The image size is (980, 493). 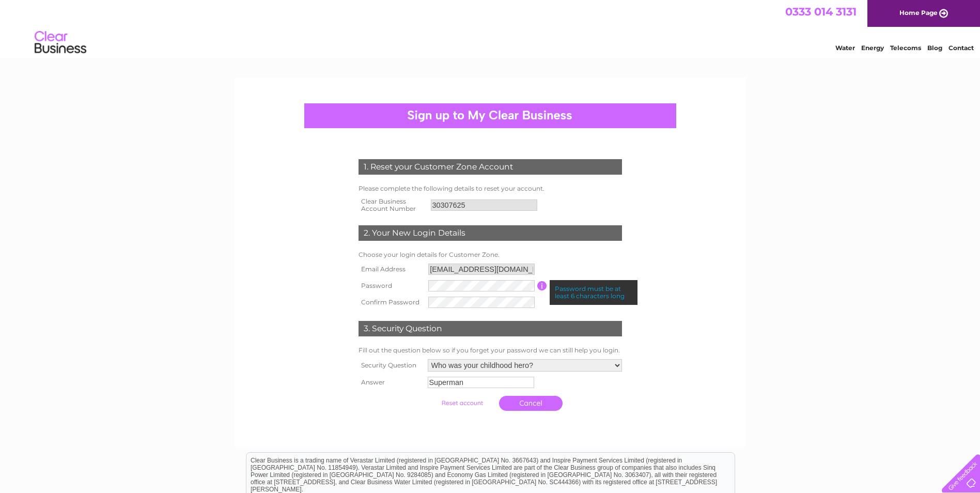 I want to click on input: Information, so click(x=542, y=286).